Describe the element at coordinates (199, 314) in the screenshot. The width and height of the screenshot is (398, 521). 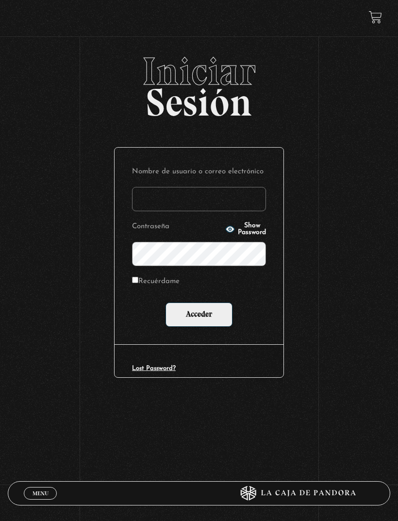
I see `input: Acceder` at that location.